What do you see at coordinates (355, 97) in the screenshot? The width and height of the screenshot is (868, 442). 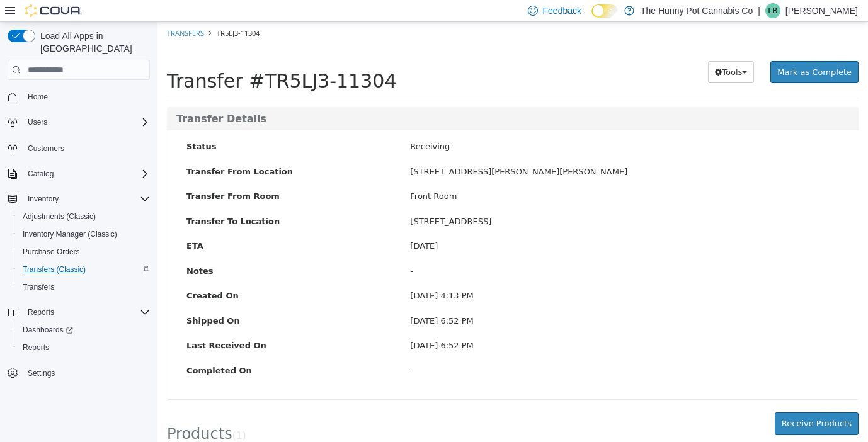 I see `h3: Transfer Details` at bounding box center [355, 97].